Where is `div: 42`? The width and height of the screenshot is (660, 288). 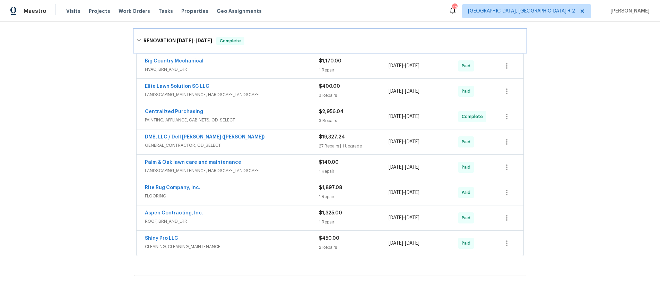 div: 42 is located at coordinates (454, 8).